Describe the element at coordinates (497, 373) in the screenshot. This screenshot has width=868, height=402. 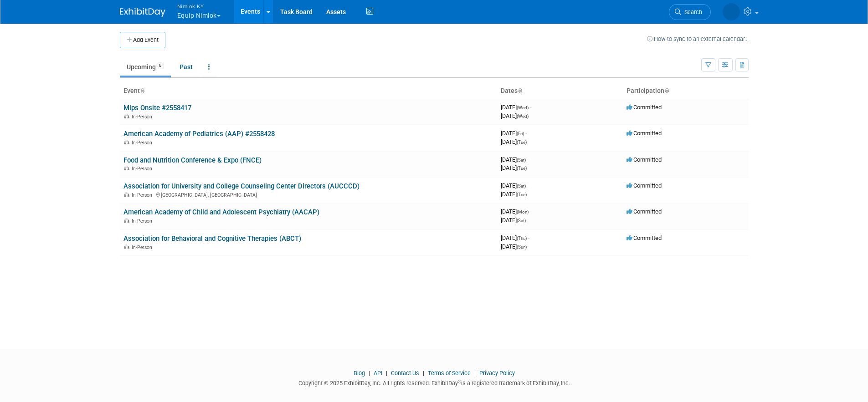
I see `a: Privacy Policy` at that location.